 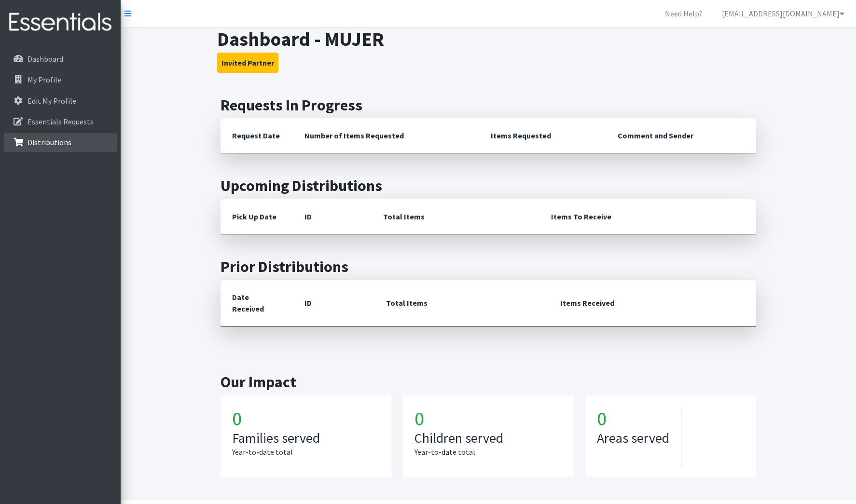 What do you see at coordinates (681, 136) in the screenshot?
I see `th: Comment and Sender` at bounding box center [681, 136].